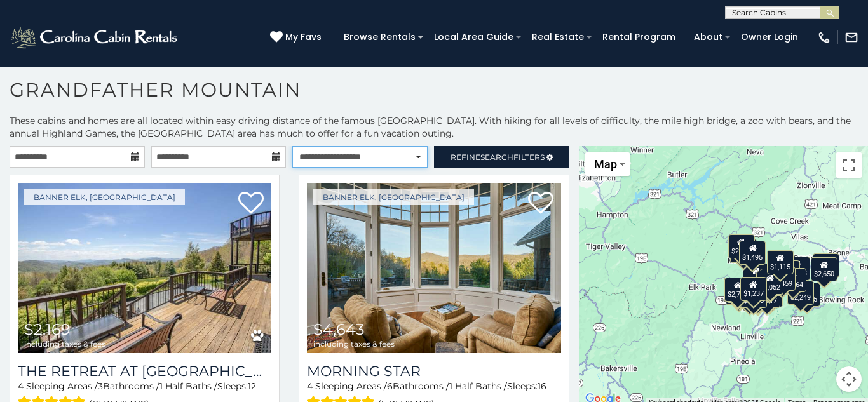 This screenshot has height=402, width=868. What do you see at coordinates (708, 37) in the screenshot?
I see `a: About` at bounding box center [708, 37].